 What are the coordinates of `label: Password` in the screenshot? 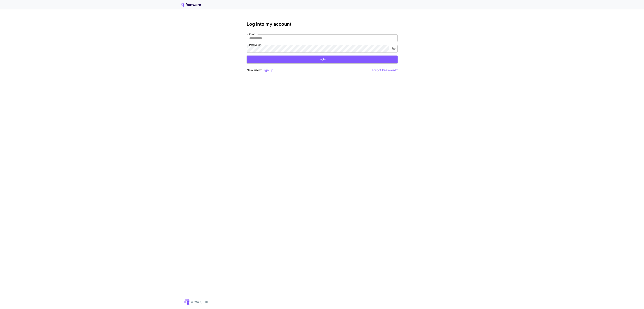 It's located at (255, 45).